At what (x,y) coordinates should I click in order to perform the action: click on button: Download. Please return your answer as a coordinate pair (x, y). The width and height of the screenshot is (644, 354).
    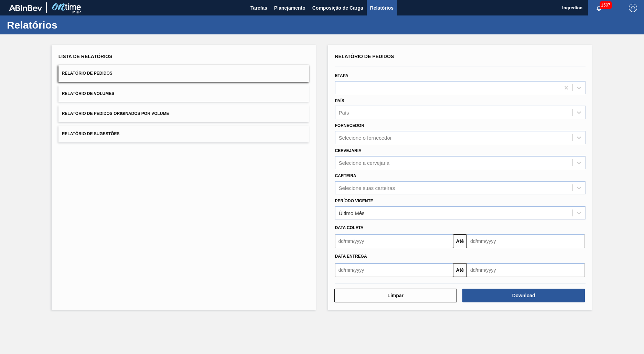
    Looking at the image, I should click on (524, 296).